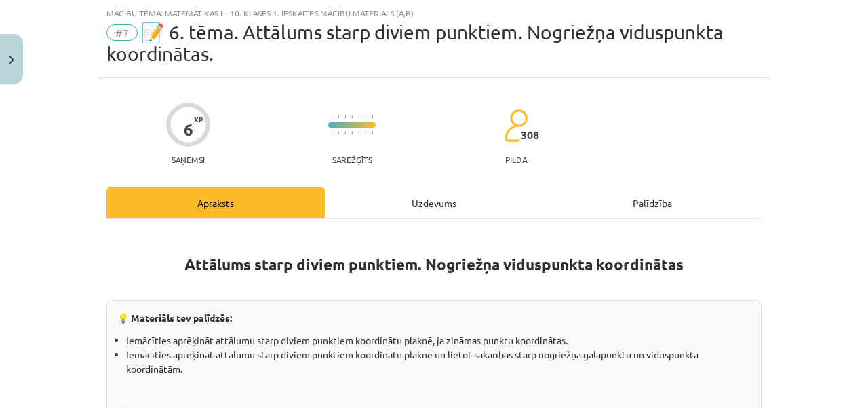 This screenshot has height=408, width=868. Describe the element at coordinates (434, 264) in the screenshot. I see `strong: Attālums starp diviem punktiem. Nogriežņa viduspunkta koordinātas` at that location.